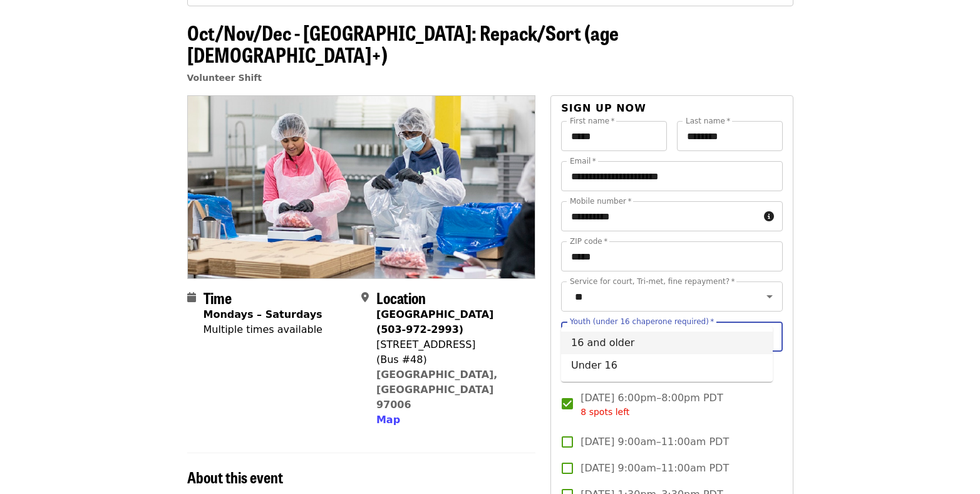  Describe the element at coordinates (769, 216) in the screenshot. I see `i: circle-info icon` at that location.